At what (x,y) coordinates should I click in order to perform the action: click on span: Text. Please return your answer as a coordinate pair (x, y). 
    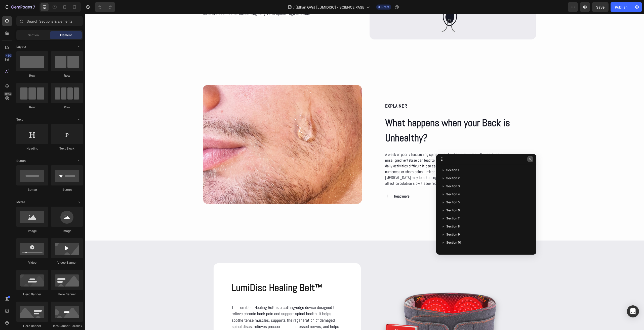
    Looking at the image, I should click on (19, 120).